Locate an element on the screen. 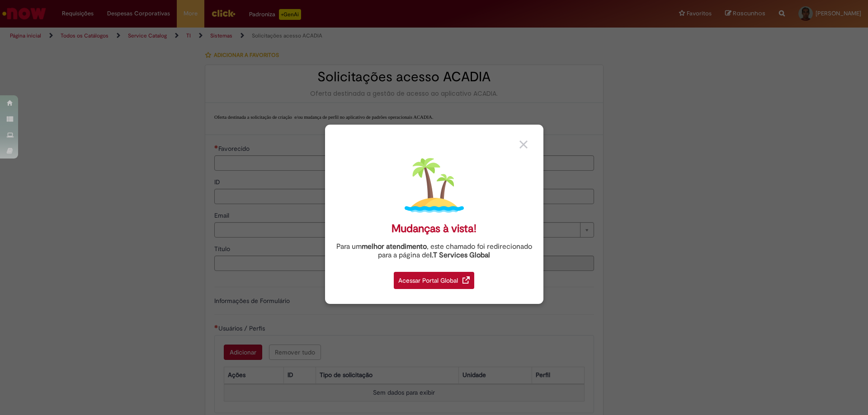  img: redirect_link.png is located at coordinates (466, 280).